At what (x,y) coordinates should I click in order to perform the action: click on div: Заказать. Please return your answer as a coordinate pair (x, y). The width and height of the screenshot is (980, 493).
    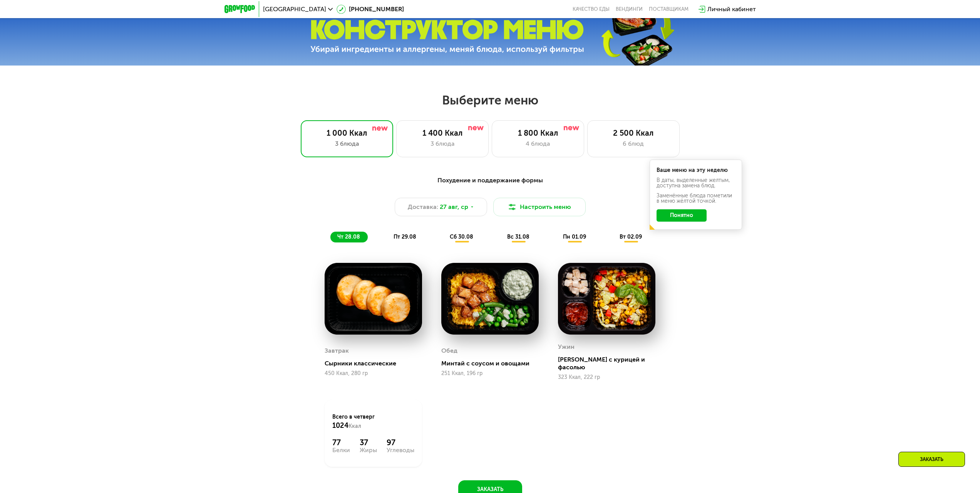
    Looking at the image, I should click on (932, 459).